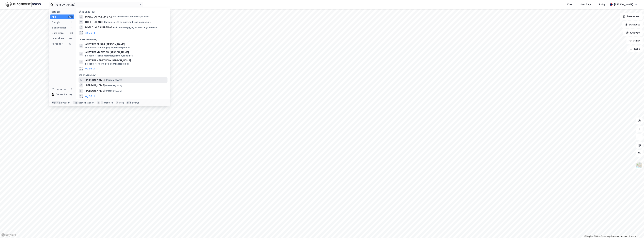  Describe the element at coordinates (109, 103) in the screenshot. I see `div: markere` at that location.